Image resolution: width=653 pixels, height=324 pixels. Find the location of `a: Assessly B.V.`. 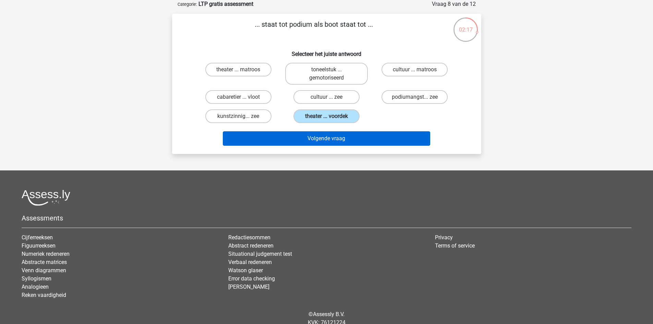

a: Assessly B.V. is located at coordinates (329, 314).